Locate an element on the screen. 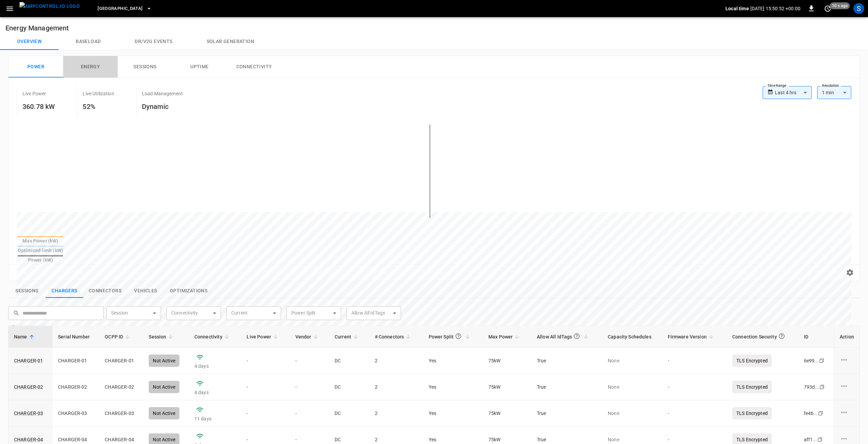 Image resolution: width=868 pixels, height=444 pixels. span: 10 s ago is located at coordinates (840, 6).